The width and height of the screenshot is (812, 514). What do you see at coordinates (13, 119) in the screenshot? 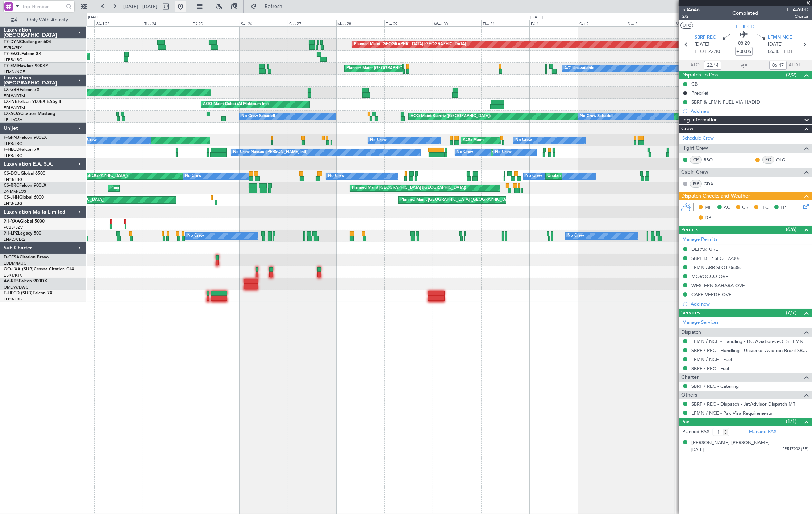
I see `a: LELL/QSA` at bounding box center [13, 119].